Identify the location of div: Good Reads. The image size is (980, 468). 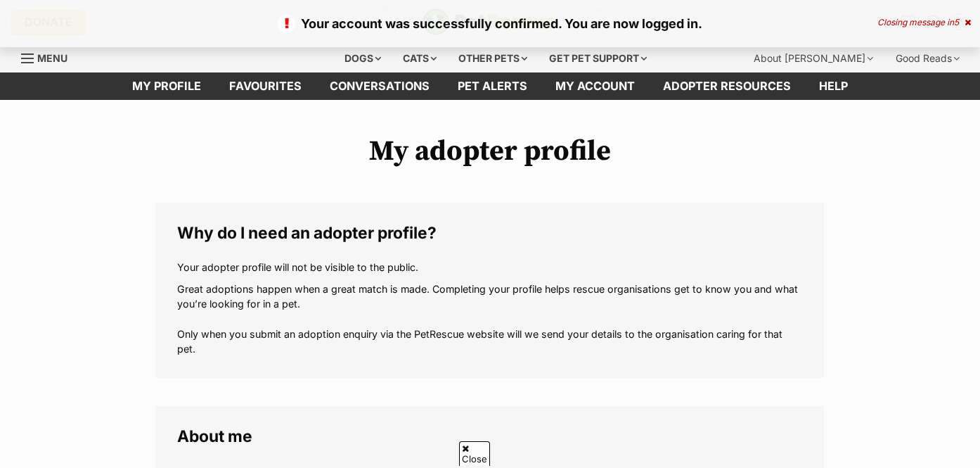
(928, 58).